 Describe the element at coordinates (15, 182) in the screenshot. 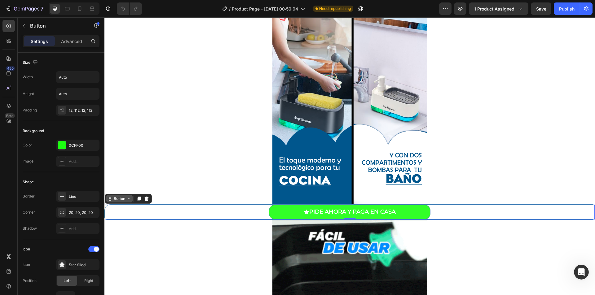

I see `div: Button` at that location.